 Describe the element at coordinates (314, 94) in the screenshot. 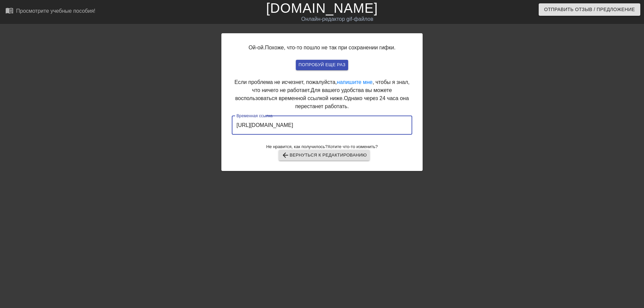

I see `ya-tr-span: Для вашего удобства вы можете воспользоваться временной ссылкой ниже.` at that location.